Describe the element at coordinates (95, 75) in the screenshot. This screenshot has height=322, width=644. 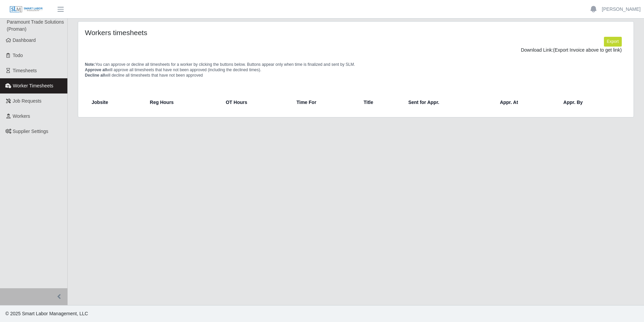
I see `span: Decline all` at that location.